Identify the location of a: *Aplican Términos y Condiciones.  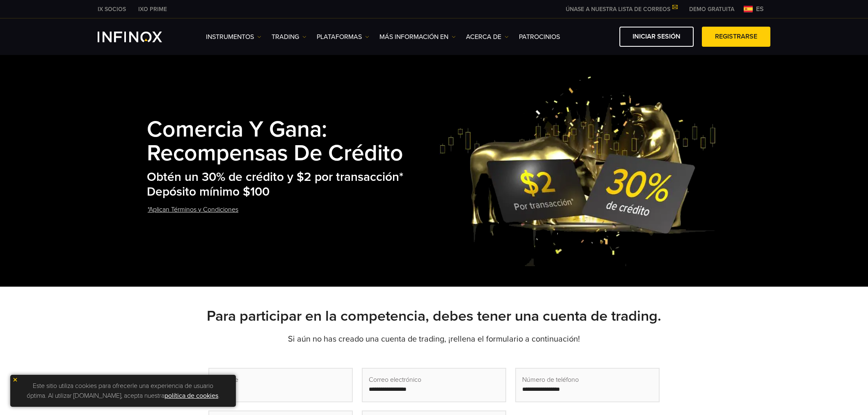
(193, 210).